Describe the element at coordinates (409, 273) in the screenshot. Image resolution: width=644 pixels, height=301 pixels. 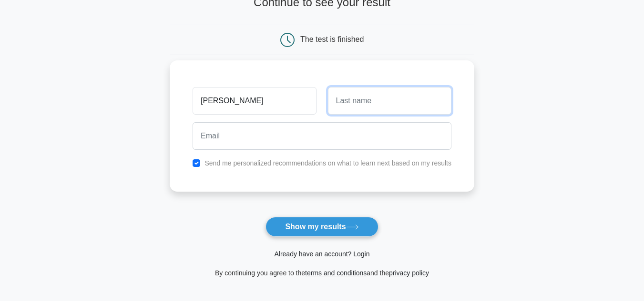
I see `a: privacy policy` at that location.